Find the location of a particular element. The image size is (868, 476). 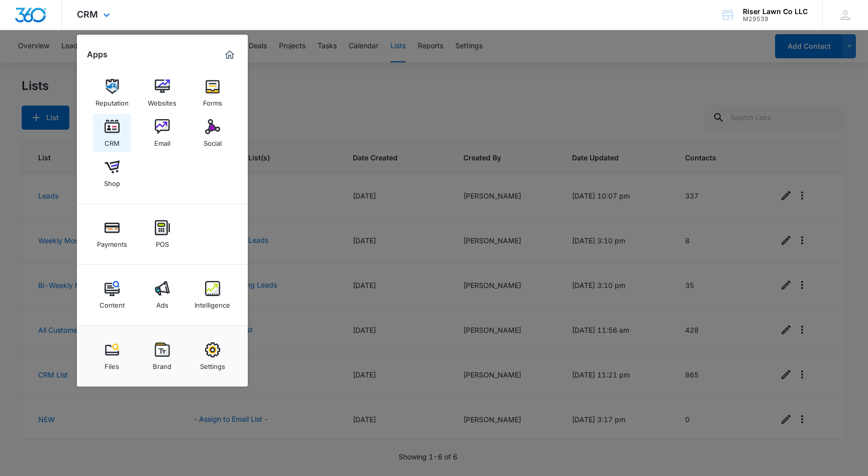

div: Websites is located at coordinates (162, 100).